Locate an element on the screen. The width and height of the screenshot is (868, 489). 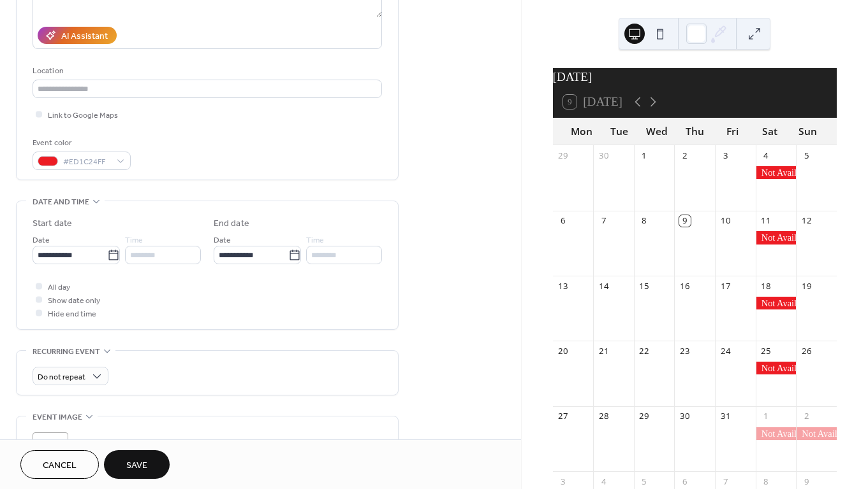
span: Hide end time is located at coordinates (72, 314).